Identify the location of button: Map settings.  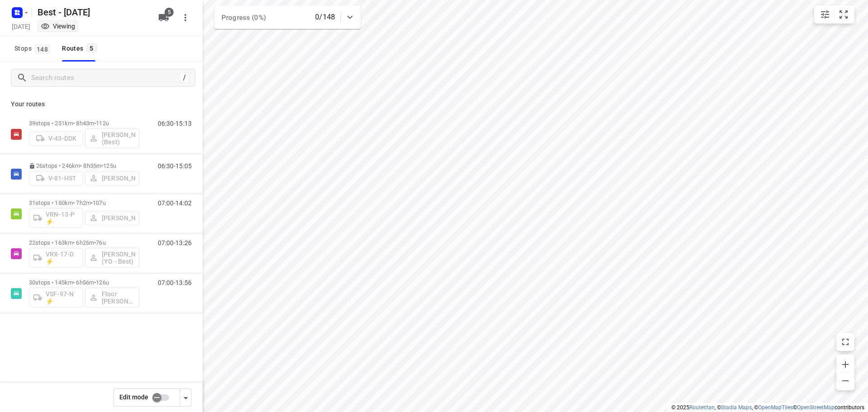
(825, 15).